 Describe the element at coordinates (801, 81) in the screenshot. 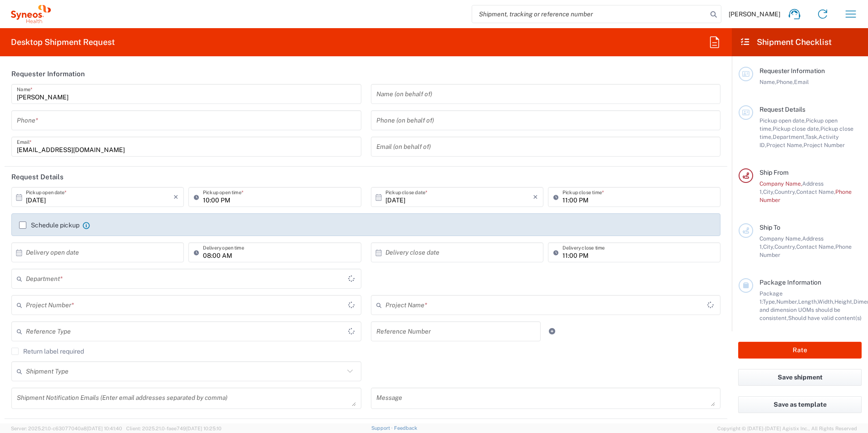

I see `span: Email` at that location.